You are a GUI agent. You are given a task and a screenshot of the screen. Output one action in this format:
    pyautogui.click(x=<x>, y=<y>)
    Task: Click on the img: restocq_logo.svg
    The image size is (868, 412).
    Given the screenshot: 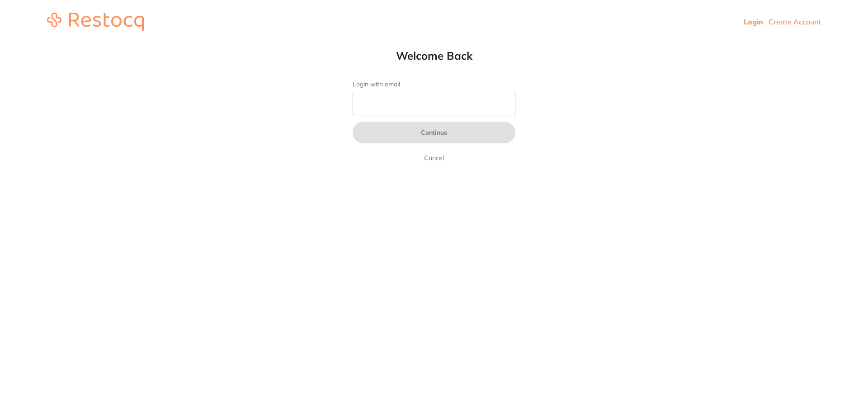 What is the action you would take?
    pyautogui.click(x=96, y=22)
    